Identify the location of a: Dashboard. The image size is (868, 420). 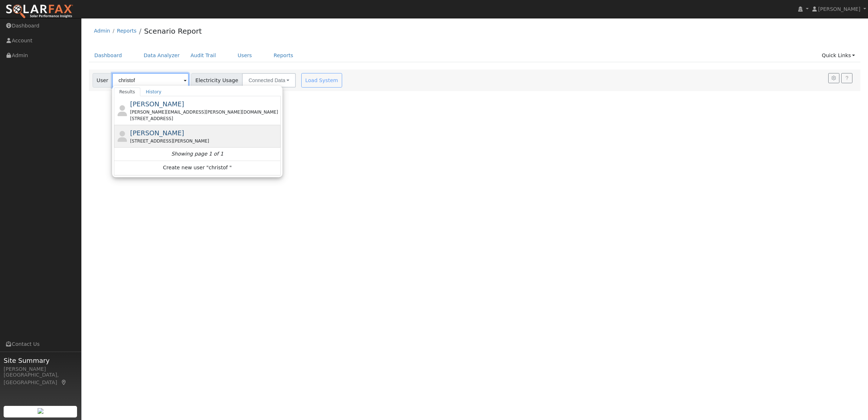
(108, 55).